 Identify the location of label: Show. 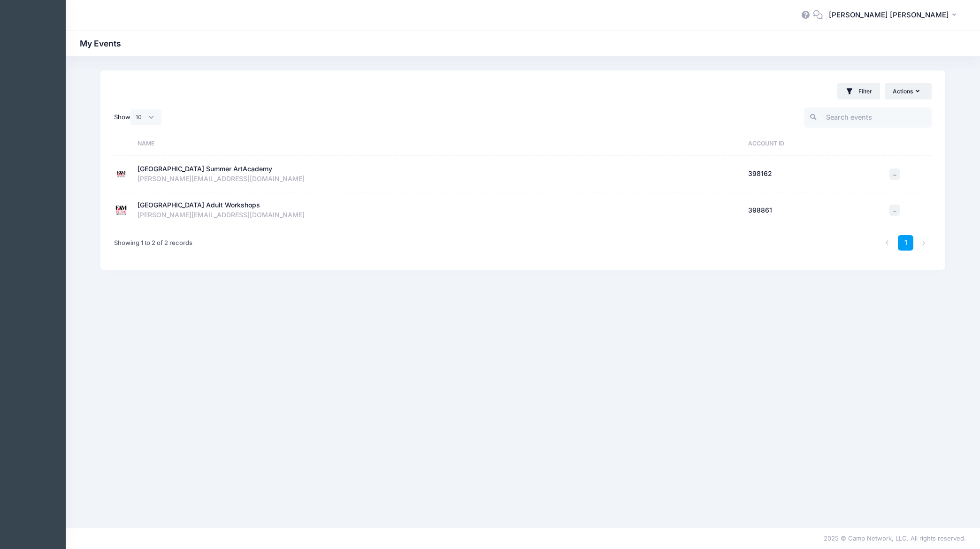
(137, 118).